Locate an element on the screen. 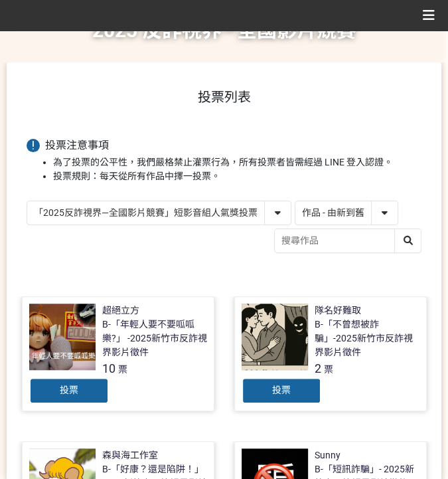 The image size is (448, 479). div: B-「不曾想被詐騙」-2025新竹市反詐視界影片徵件 is located at coordinates (367, 338).